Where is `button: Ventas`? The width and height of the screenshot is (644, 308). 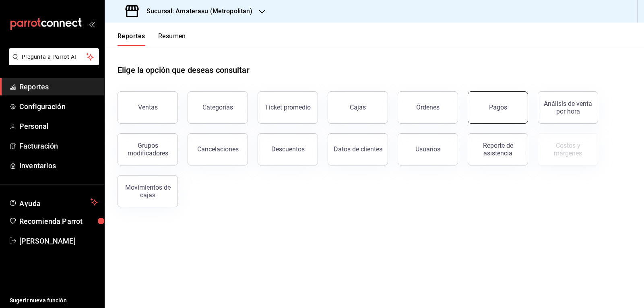
button: Ventas is located at coordinates (148, 107).